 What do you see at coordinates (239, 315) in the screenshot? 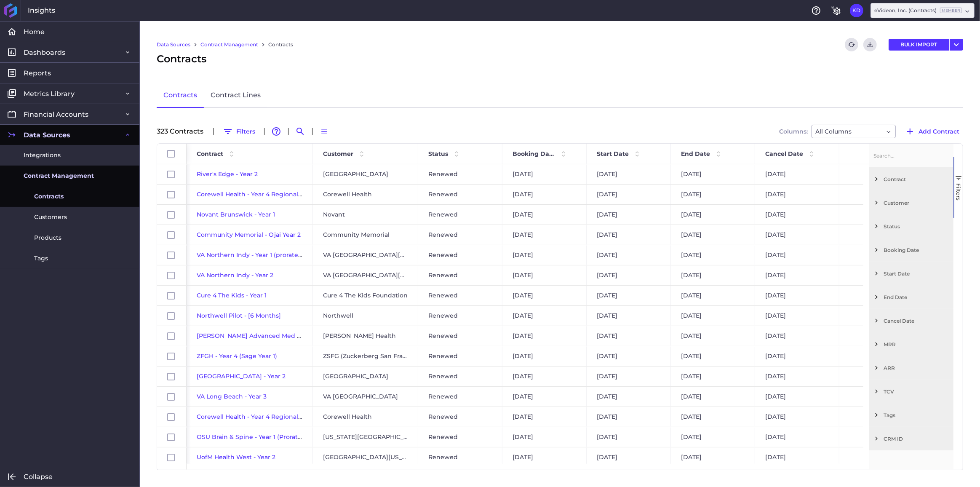
I see `span: Northwell Pilot - [6 Months]` at bounding box center [239, 315].